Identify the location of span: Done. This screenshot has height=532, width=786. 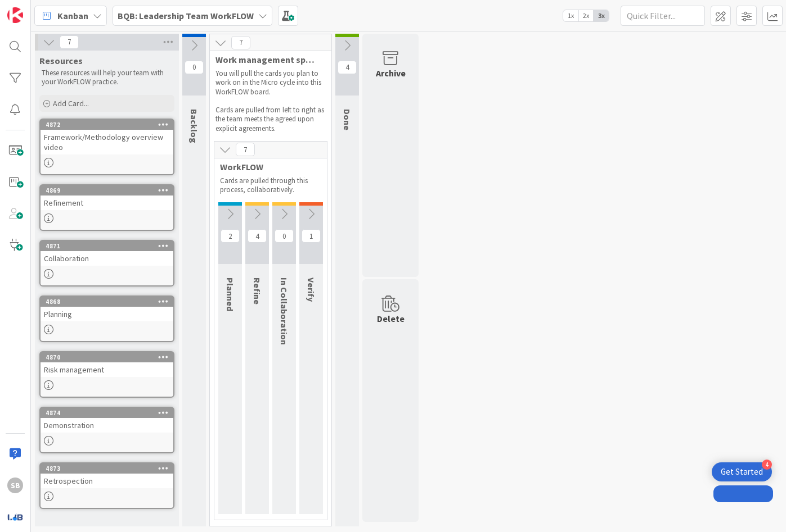
(347, 120).